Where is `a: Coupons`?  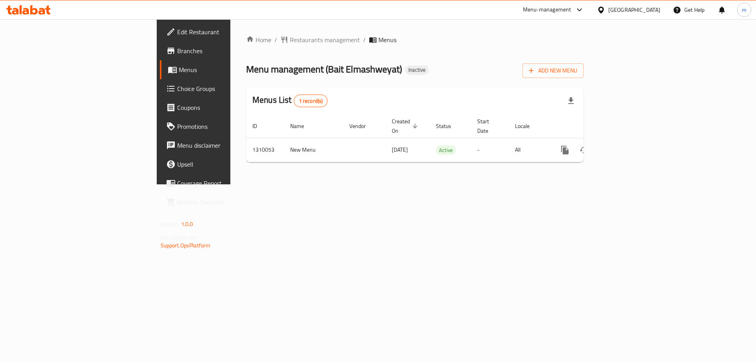 a: Coupons is located at coordinates (221, 108).